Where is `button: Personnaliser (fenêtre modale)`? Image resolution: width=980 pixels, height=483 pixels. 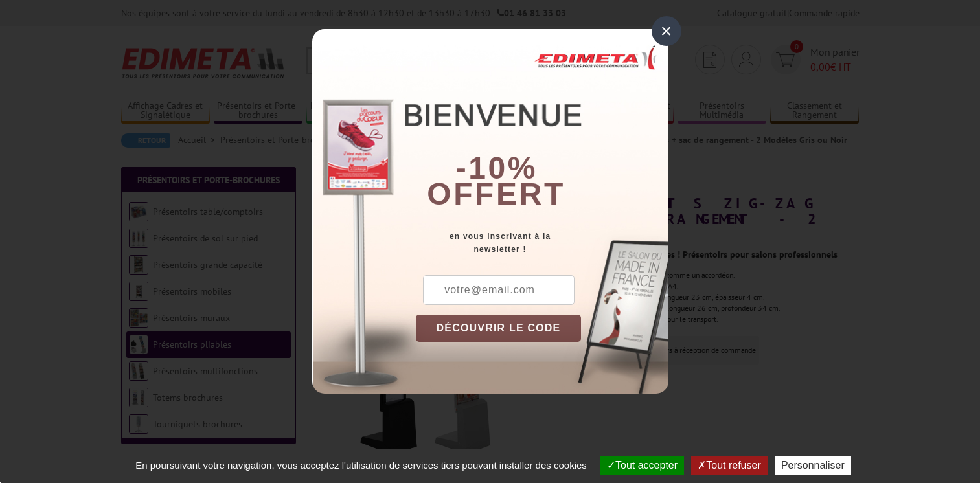 button: Personnaliser (fenêtre modale) is located at coordinates (812, 465).